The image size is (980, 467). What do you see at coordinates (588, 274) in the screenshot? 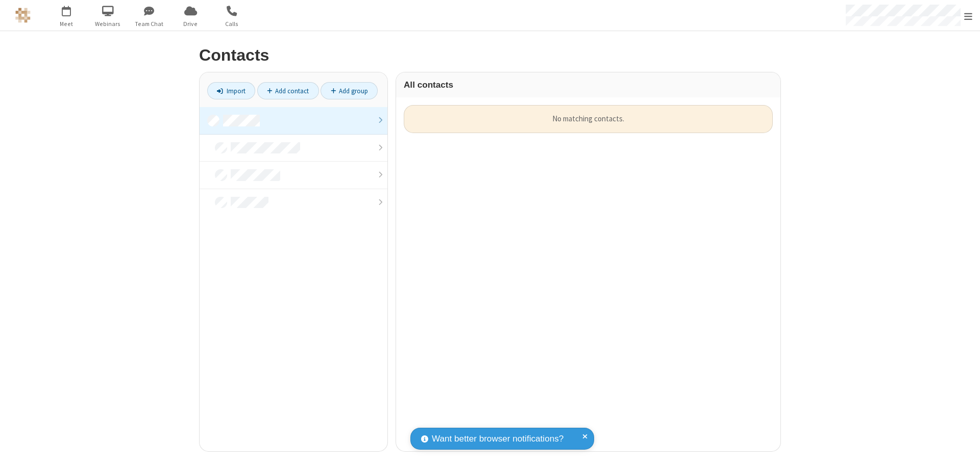
I see `div: grid` at bounding box center [588, 274].